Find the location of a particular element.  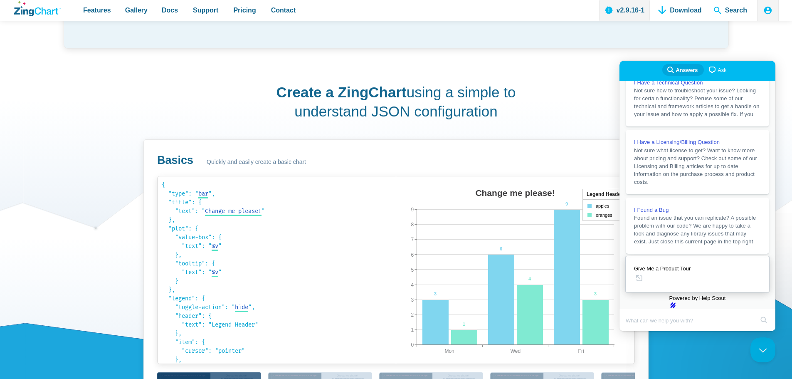

a: ZingChart Logo. Click to return to the homepage is located at coordinates (37, 8).